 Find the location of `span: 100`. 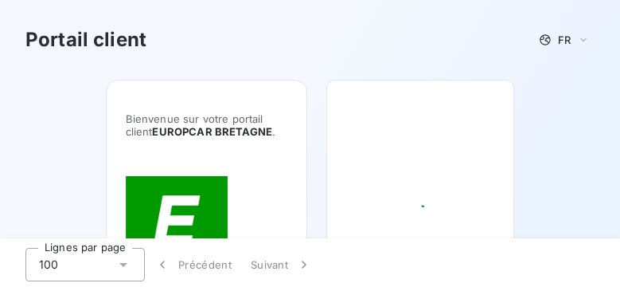

span: 100 is located at coordinates (49, 264).